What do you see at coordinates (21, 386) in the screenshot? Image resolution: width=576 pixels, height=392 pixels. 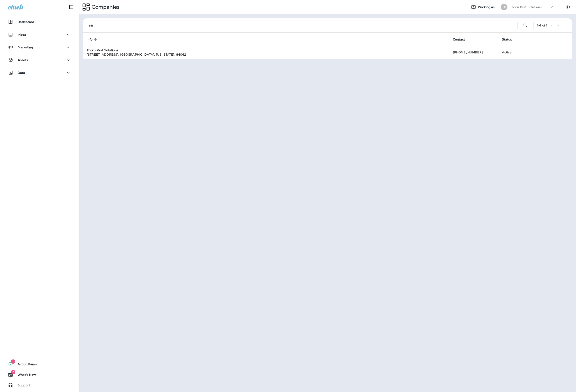 I see `span: Support` at bounding box center [21, 386].